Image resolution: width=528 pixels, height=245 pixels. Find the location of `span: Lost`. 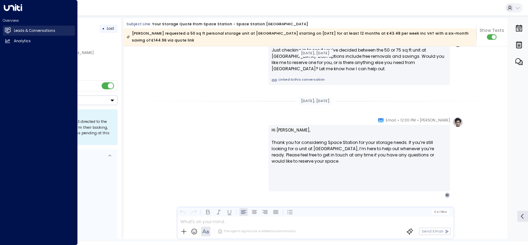

span: Lost is located at coordinates (110, 28).